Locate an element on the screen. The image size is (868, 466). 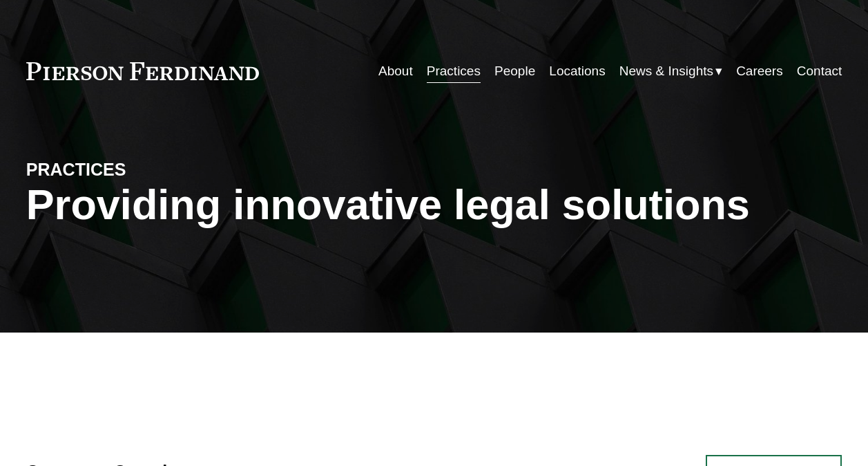
span: News & Insights is located at coordinates (666, 71).